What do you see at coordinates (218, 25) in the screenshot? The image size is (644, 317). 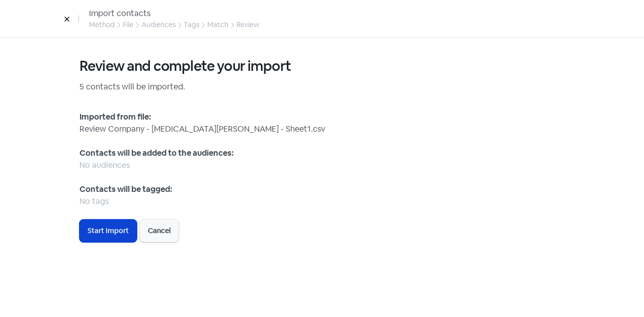 I see `div: Match` at bounding box center [218, 25].